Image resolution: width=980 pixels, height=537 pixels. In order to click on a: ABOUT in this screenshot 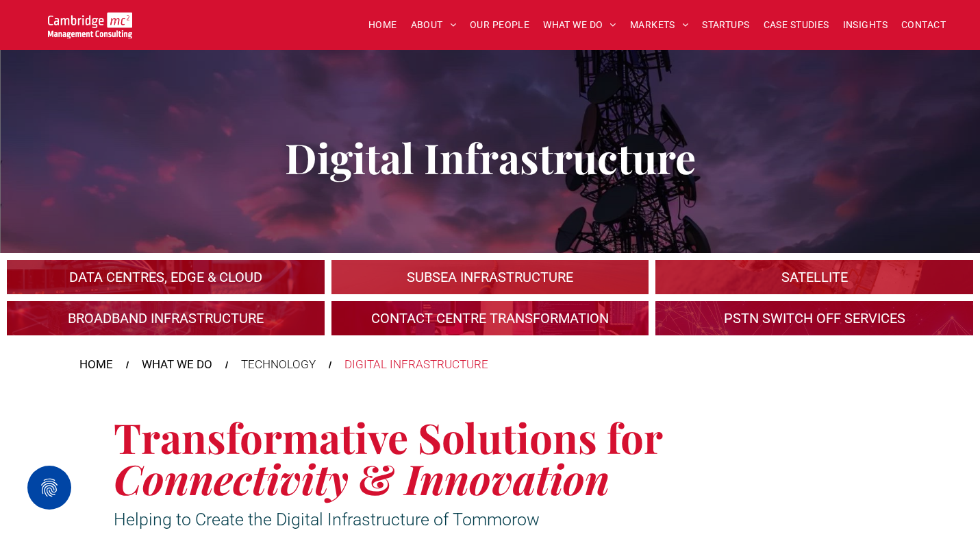, I will do `click(433, 24)`.